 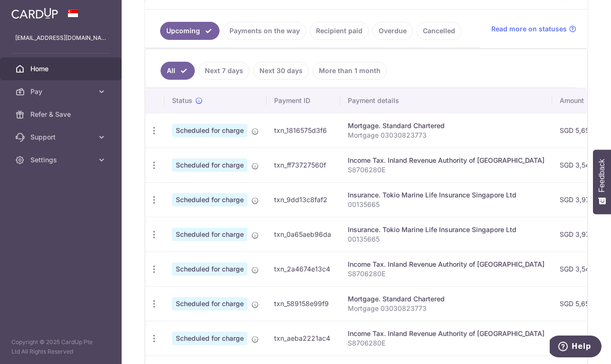 What do you see at coordinates (224, 71) in the screenshot?
I see `a: Next 7 days` at bounding box center [224, 71].